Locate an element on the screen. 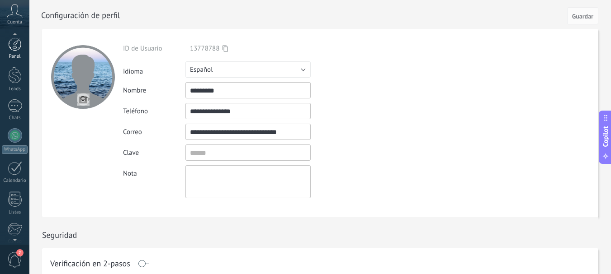 The height and width of the screenshot is (274, 611). div: Nota is located at coordinates (154, 172).